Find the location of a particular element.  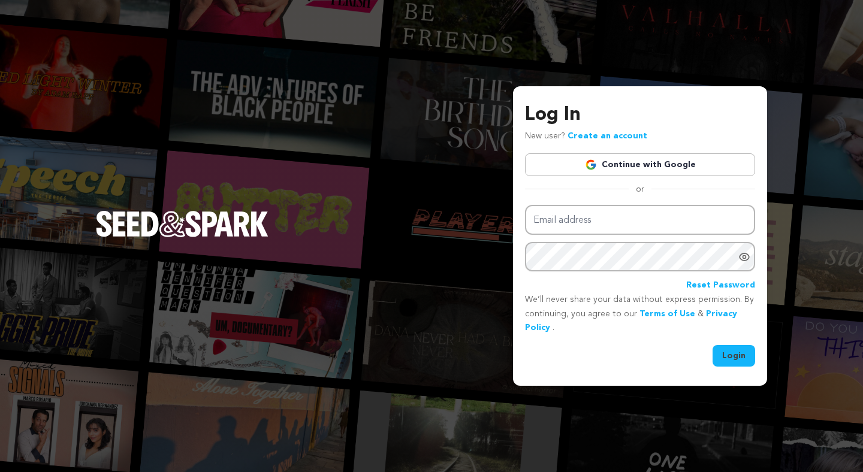

img: Seed&Spark Logo is located at coordinates (182, 224).